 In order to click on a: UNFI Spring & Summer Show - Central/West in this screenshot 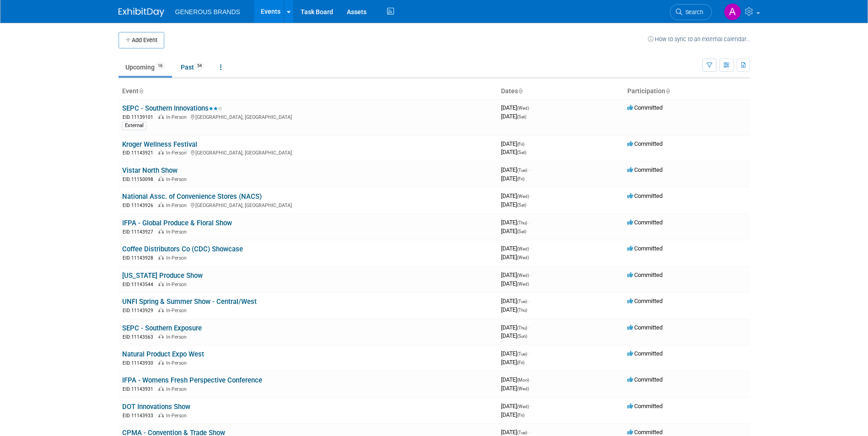, I will do `click(190, 302)`.